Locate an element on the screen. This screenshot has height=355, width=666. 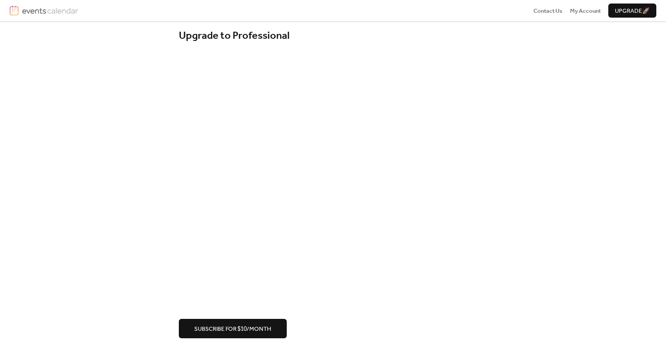
img: logotype is located at coordinates (50, 11).